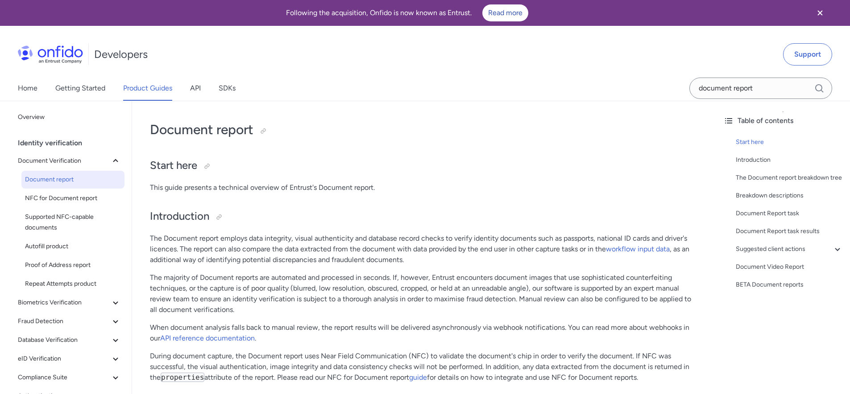 Image resolution: width=850 pixels, height=394 pixels. I want to click on span: Document Verification, so click(64, 161).